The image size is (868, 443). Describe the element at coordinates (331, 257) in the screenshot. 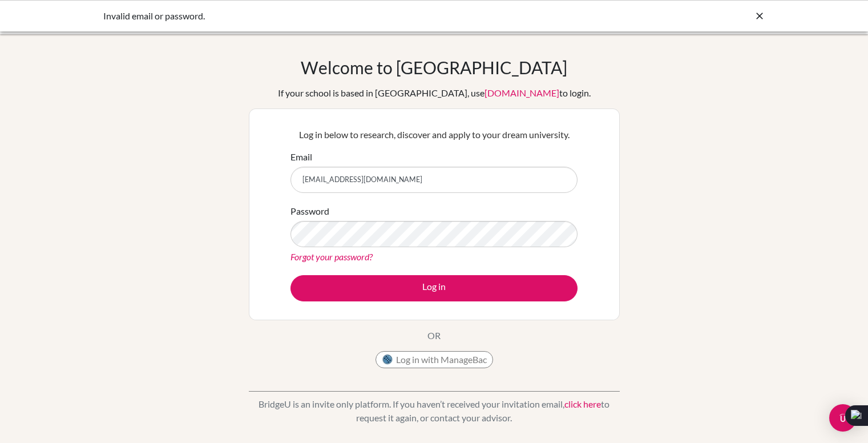

I see `a: Forgot your password?` at that location.